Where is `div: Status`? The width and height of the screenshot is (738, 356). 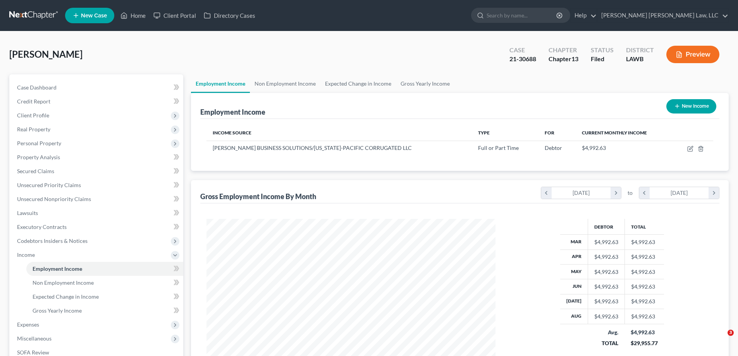 div: Status is located at coordinates (602, 50).